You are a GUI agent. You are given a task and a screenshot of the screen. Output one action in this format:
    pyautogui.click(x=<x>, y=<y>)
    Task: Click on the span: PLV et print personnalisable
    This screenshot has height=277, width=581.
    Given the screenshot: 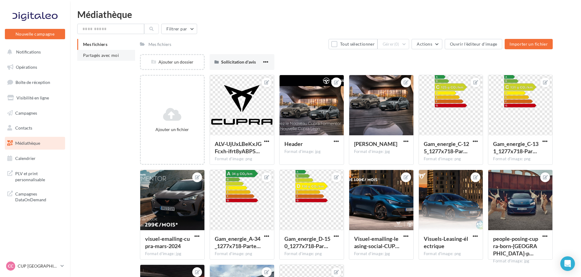 What is the action you would take?
    pyautogui.click(x=39, y=176)
    